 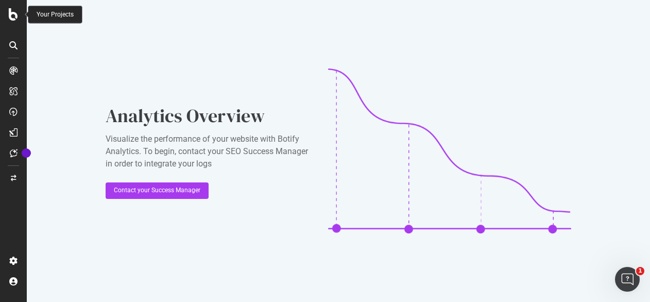 What do you see at coordinates (640, 271) in the screenshot?
I see `span: 1` at bounding box center [640, 271].